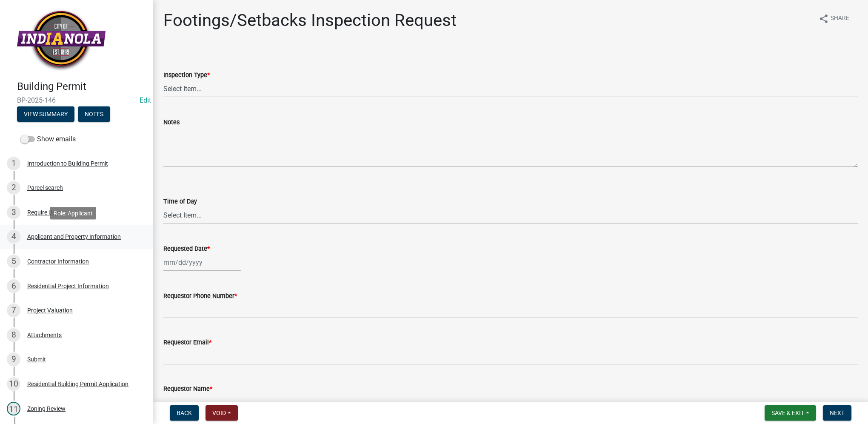 The width and height of the screenshot is (868, 424). What do you see at coordinates (310, 21) in the screenshot?
I see `h1: Footings/Setbacks Inspection Request` at bounding box center [310, 21].